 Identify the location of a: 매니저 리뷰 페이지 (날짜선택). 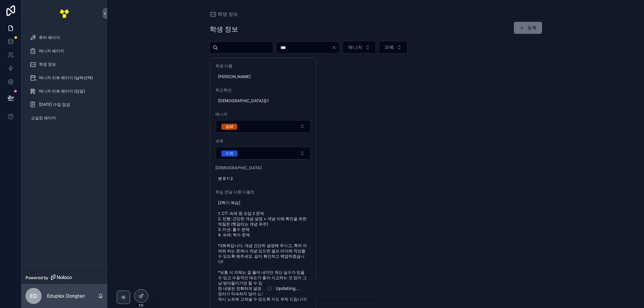
(64, 78).